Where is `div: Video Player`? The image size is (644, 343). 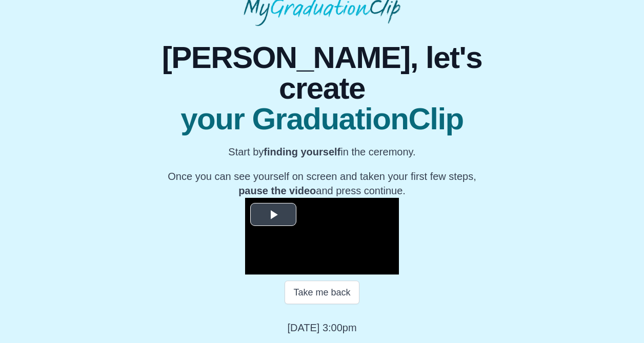 div: Video Player is located at coordinates (322, 236).